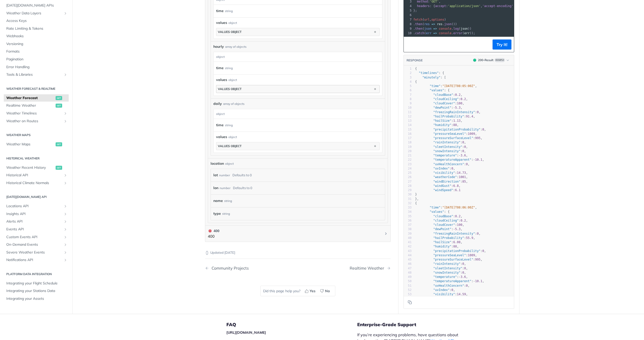 Image resolution: width=644 pixels, height=340 pixels. Describe the element at coordinates (445, 33) in the screenshot. I see `span: console` at that location.